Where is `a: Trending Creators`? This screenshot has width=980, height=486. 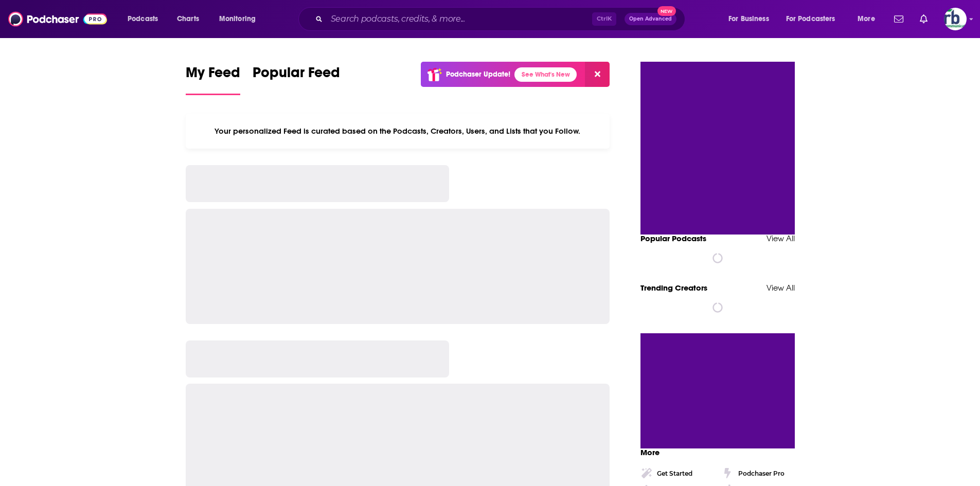
a: Trending Creators is located at coordinates (674, 288).